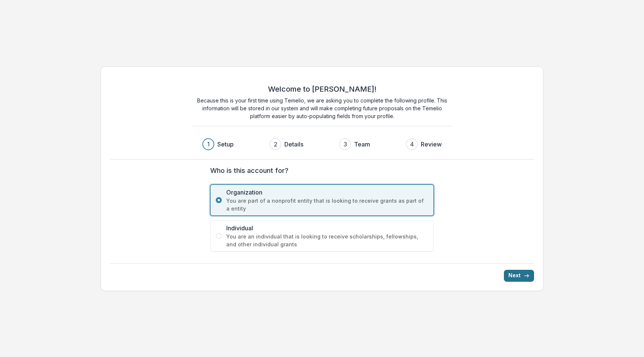 This screenshot has height=357, width=644. Describe the element at coordinates (327, 240) in the screenshot. I see `span: You are an individual that is looking to receive scholarships, fellowships, and other individual ...` at that location.